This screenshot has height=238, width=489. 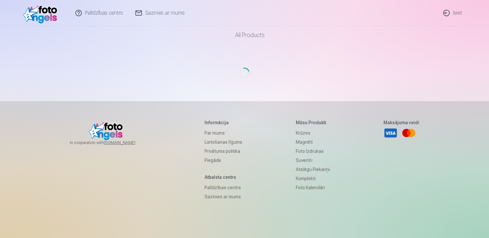 I want to click on h5: Informācija, so click(x=223, y=122).